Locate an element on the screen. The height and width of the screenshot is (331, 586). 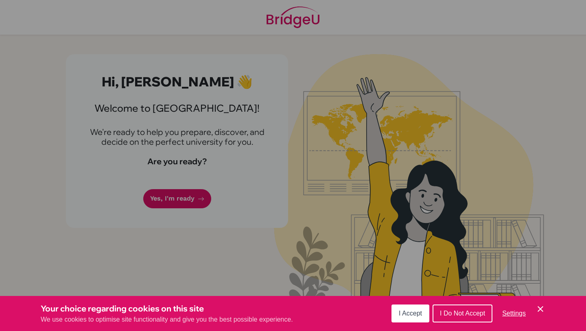
button: Save and close is located at coordinates (541, 309).